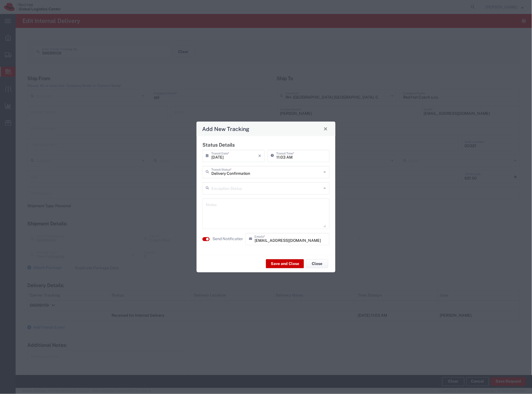  I want to click on h5: Status Details, so click(266, 145).